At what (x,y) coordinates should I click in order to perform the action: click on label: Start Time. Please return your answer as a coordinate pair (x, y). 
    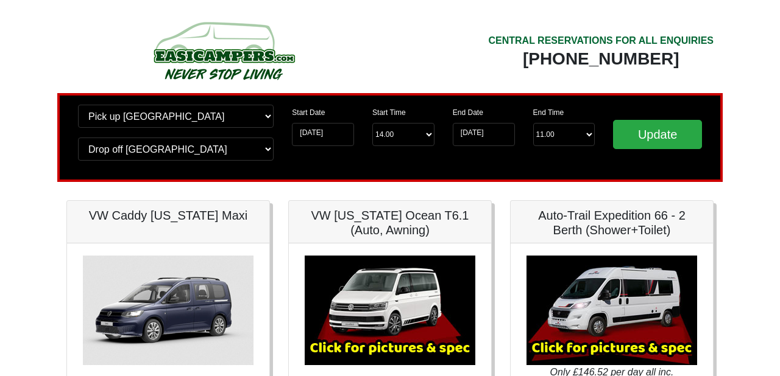
    Looking at the image, I should click on (389, 113).